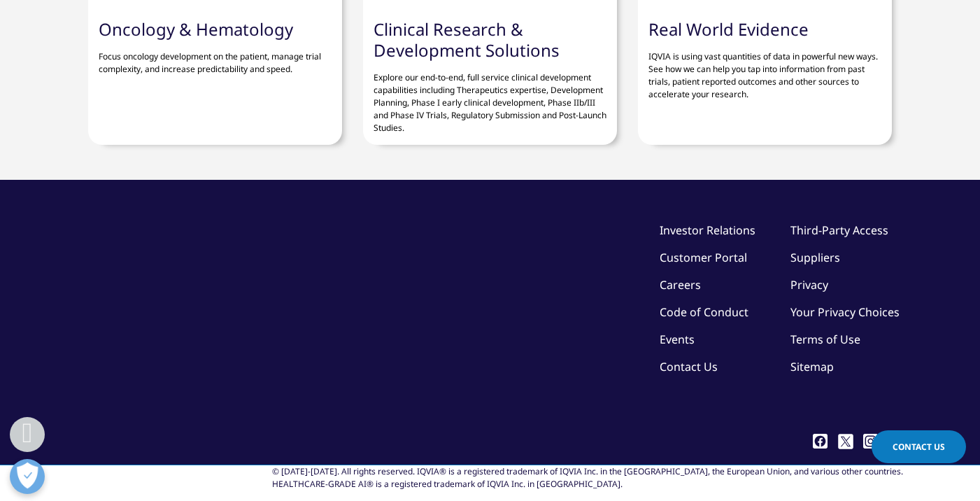  Describe the element at coordinates (703, 257) in the screenshot. I see `a: Customer Portal` at that location.